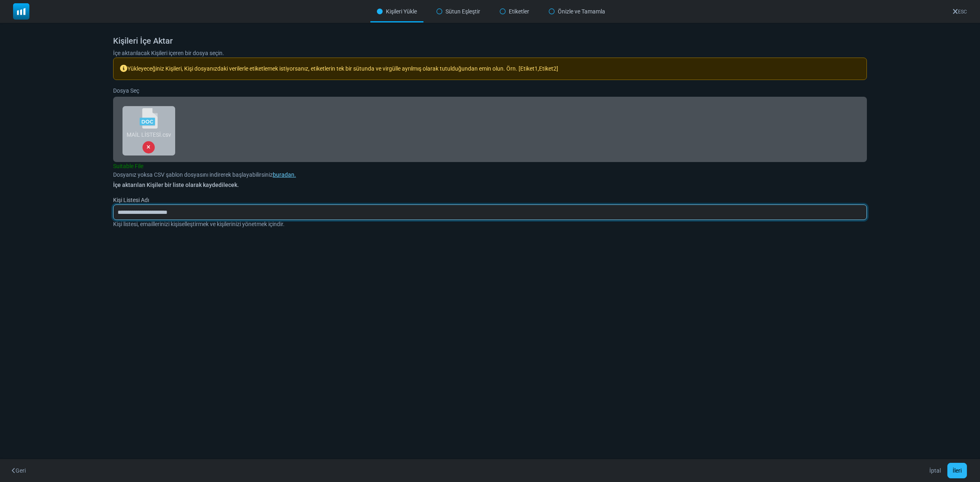  I want to click on a: buradan., so click(284, 175).